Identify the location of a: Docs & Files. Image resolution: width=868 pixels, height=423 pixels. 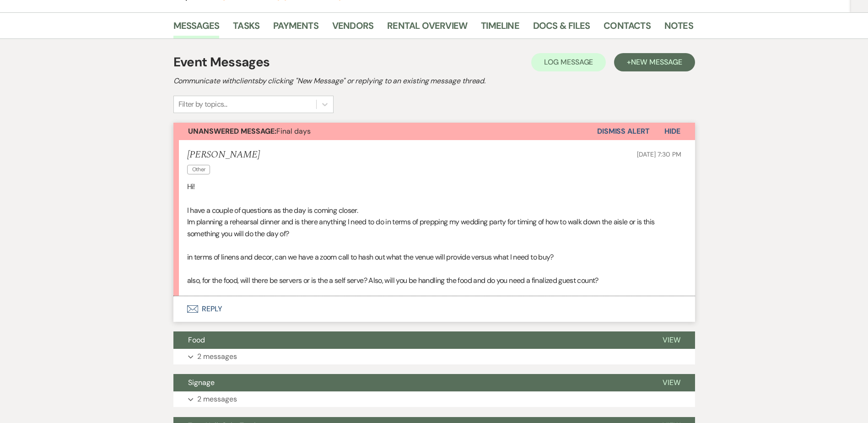
(562, 29).